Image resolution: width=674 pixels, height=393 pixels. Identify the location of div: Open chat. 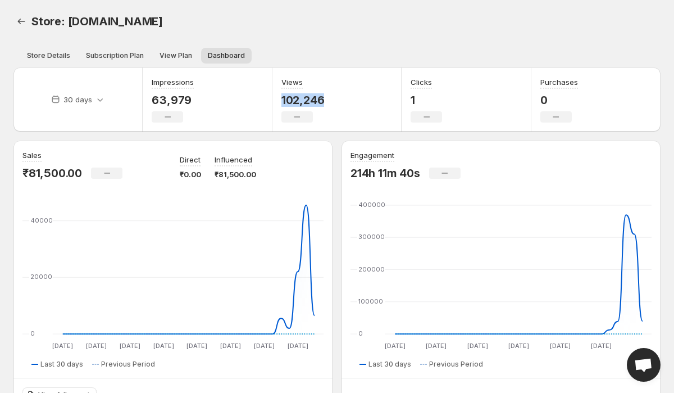
(644, 365).